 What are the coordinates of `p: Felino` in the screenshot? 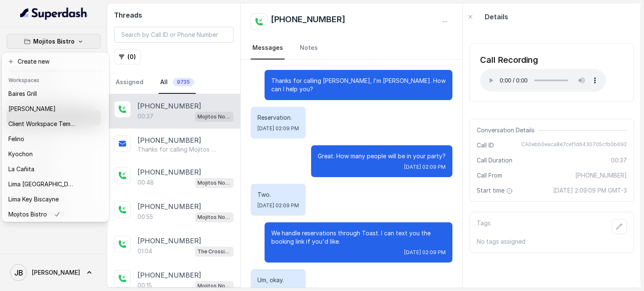 It's located at (16, 139).